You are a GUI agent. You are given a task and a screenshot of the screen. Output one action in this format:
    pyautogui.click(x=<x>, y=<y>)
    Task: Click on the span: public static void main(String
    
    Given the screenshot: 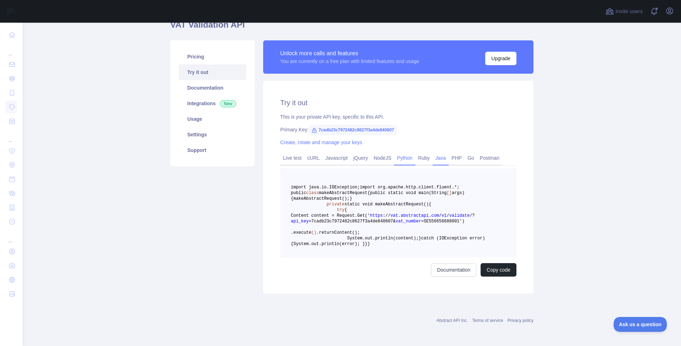 What is the action you would take?
    pyautogui.click(x=408, y=193)
    